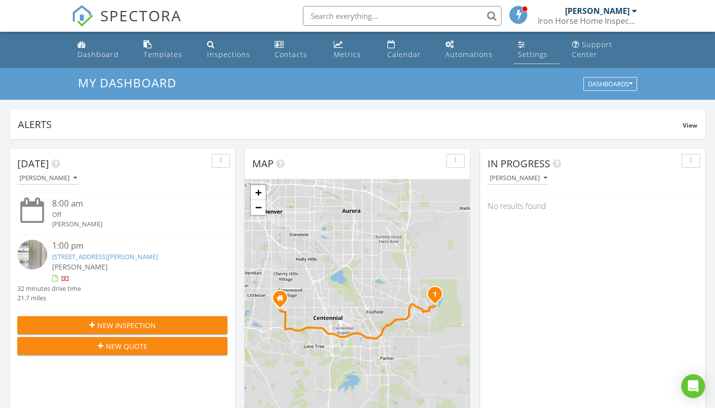 This screenshot has width=715, height=408. I want to click on div: 27430 E Lakeview Dr, Aurora, CO 80016, so click(438, 297).